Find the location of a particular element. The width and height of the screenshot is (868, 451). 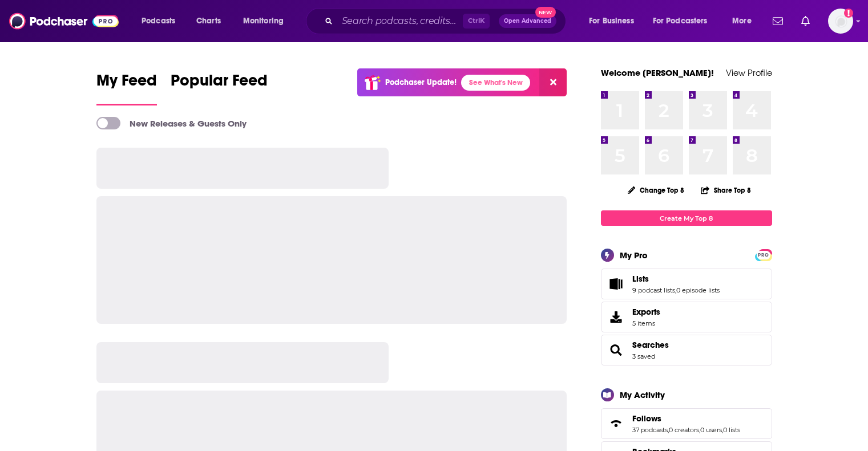

div: My Activity is located at coordinates (642, 395).